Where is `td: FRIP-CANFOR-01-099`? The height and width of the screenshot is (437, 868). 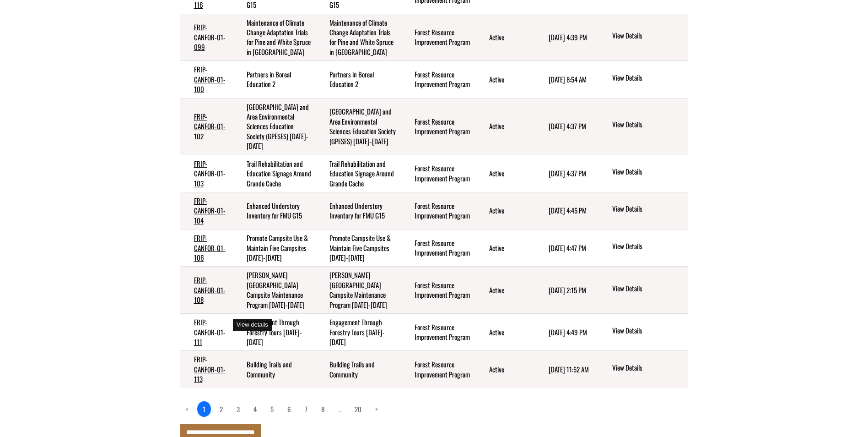
td: FRIP-CANFOR-01-099 is located at coordinates (207, 37).